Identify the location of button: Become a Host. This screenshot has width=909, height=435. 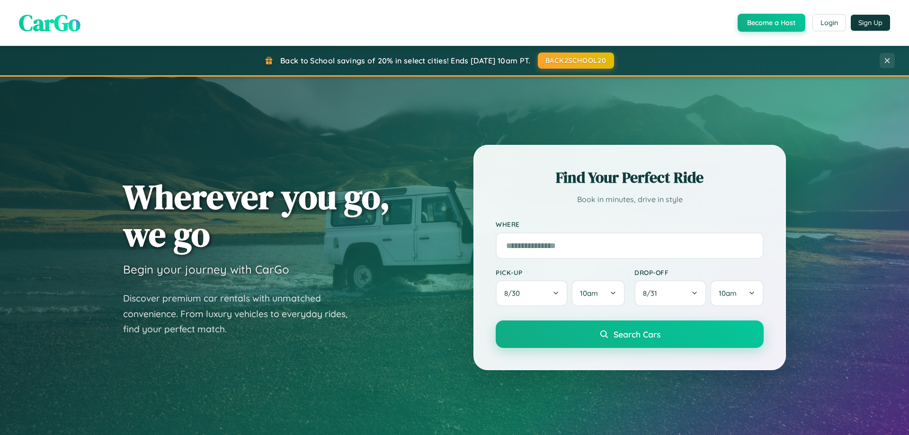
(771, 23).